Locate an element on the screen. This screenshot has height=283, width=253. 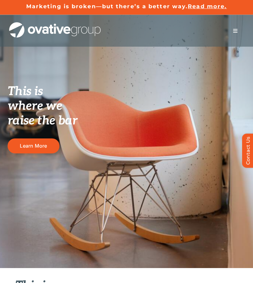
a: OG_Full_horizontal_WHT is located at coordinates (55, 24).